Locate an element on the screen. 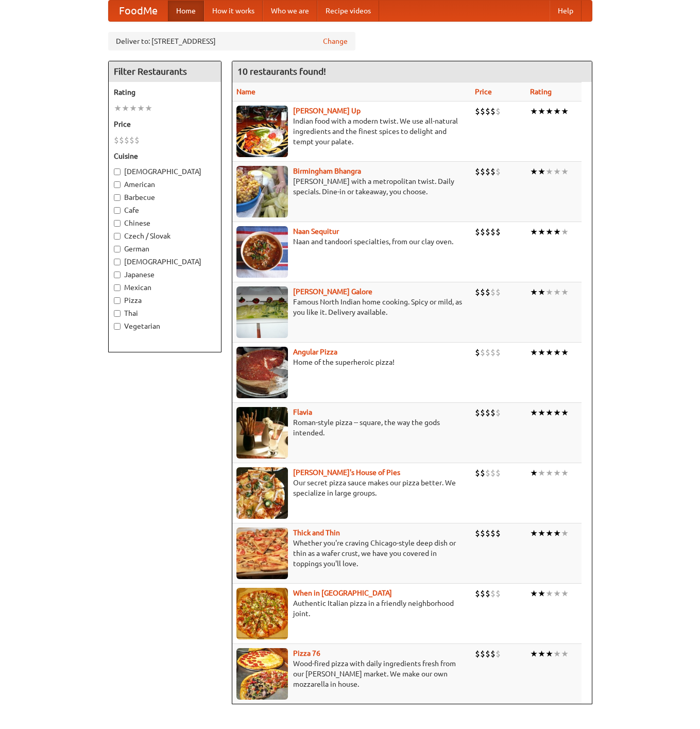 The image size is (700, 729). a: Naan Sequitur is located at coordinates (316, 231).